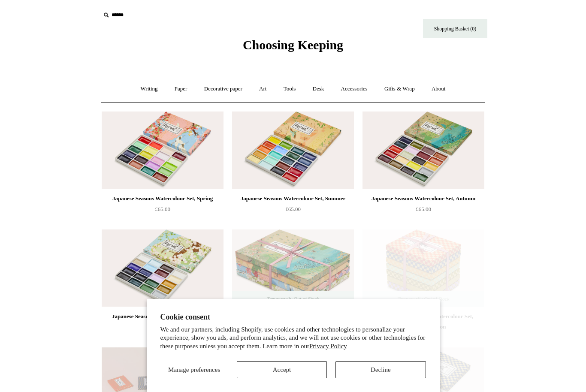  What do you see at coordinates (423, 268) in the screenshot?
I see `img: Choosing Keeping Retro Watercolour Set, Decades Collection` at bounding box center [423, 268].